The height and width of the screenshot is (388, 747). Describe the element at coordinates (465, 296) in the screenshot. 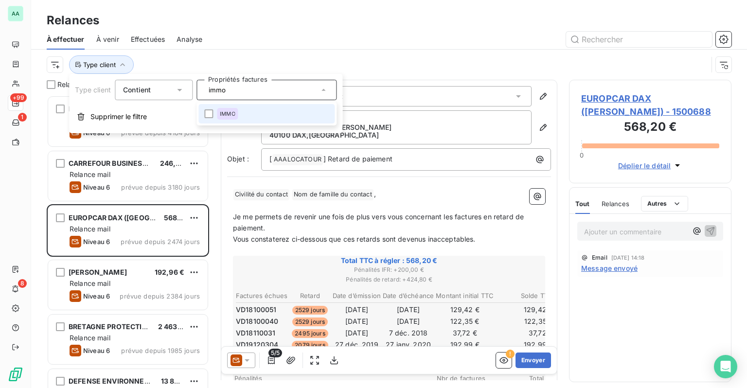

I see `th: Montant initial TTC` at that location.